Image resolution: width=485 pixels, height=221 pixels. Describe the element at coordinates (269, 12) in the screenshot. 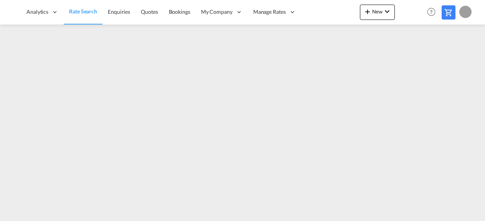

I see `span: Manage Rates` at that location.